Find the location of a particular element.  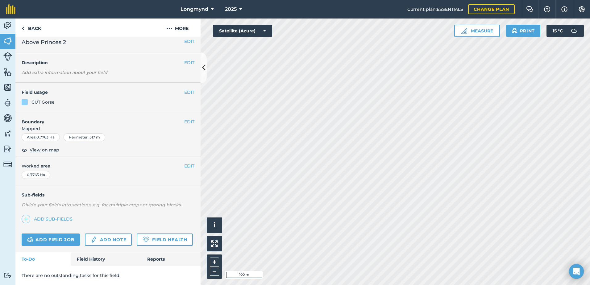

h4: Description is located at coordinates (108, 63).